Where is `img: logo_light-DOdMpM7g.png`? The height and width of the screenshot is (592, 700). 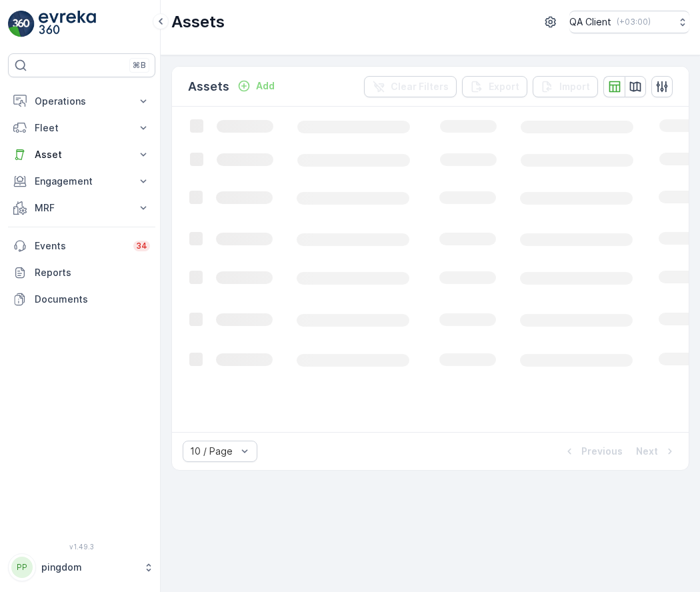
img: logo_light-DOdMpM7g.png is located at coordinates (67, 24).